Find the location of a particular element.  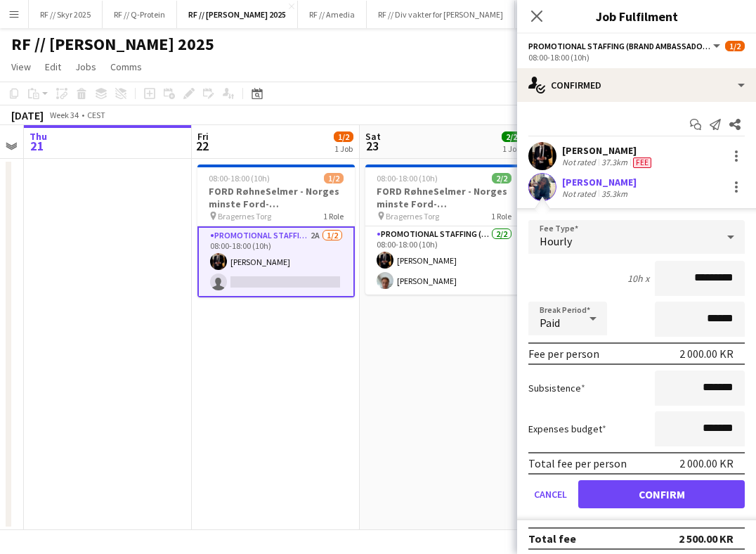

span: 22 is located at coordinates (202, 145).